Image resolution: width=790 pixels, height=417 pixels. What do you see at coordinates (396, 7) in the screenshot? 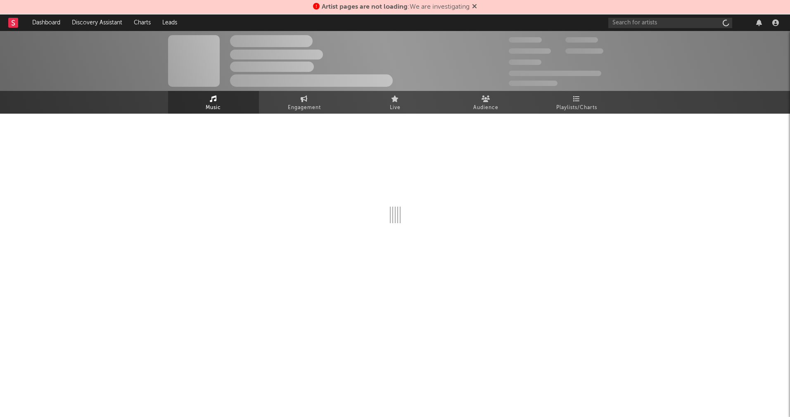
I see `span: : We are investigating` at bounding box center [396, 7].